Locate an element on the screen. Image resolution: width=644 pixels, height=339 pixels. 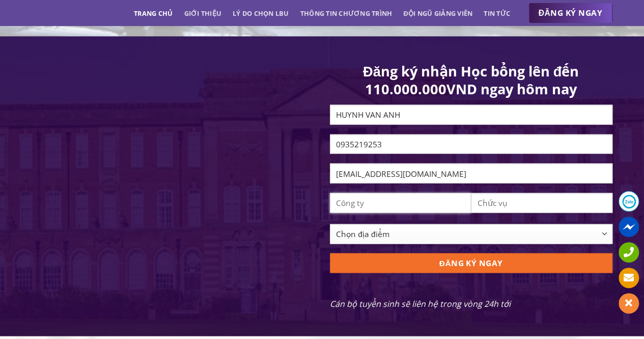
a: ĐĂNG KÝ NGAY is located at coordinates (570, 13).